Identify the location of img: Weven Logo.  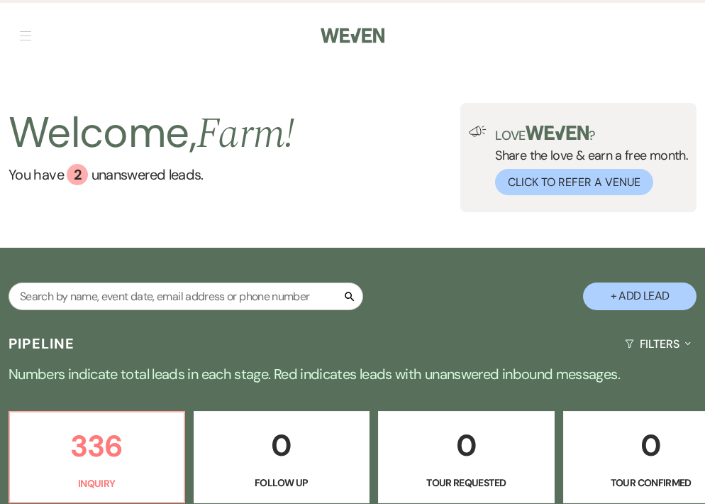
(353, 35).